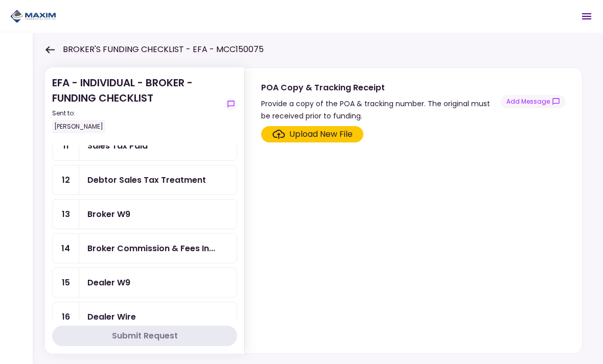  Describe the element at coordinates (145, 317) in the screenshot. I see `a: 16Dealer Wire` at that location.